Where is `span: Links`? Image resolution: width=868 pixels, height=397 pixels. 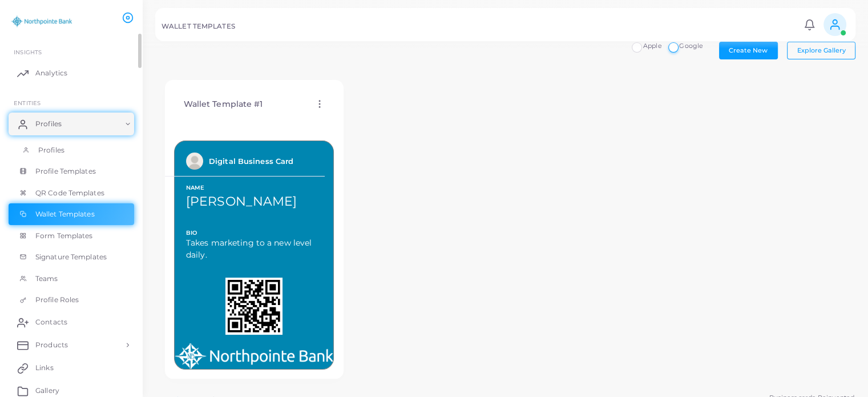 span: Links is located at coordinates (44, 368).